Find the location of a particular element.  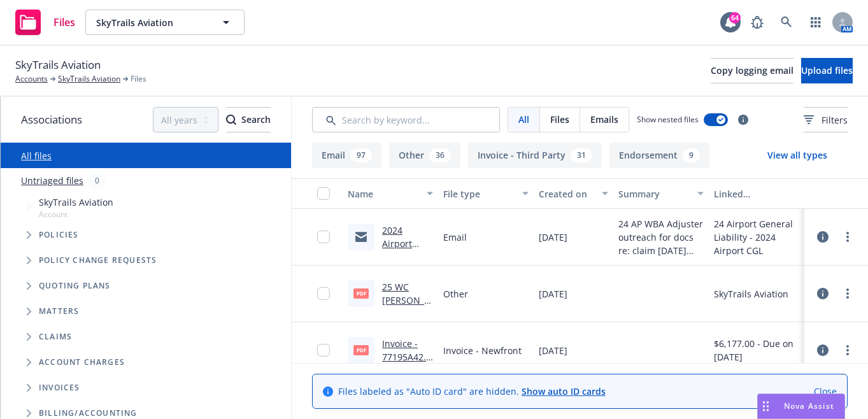

span: Show nested files is located at coordinates (668, 119).